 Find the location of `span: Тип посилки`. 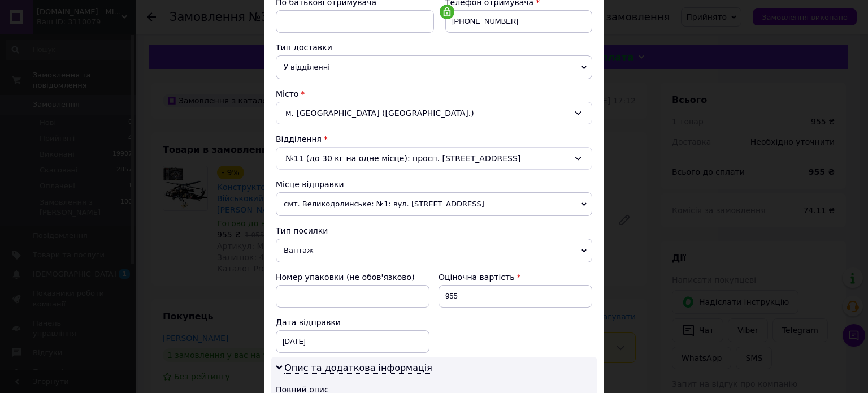

span: Тип посилки is located at coordinates (302, 231).